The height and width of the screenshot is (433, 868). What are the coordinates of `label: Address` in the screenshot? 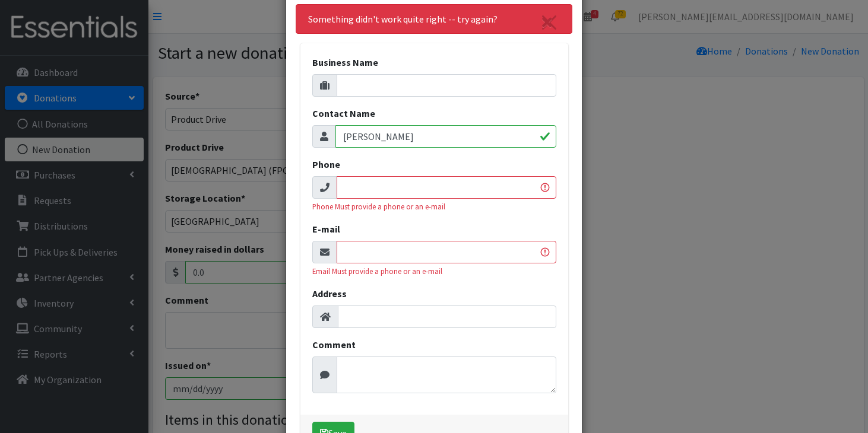 It's located at (330, 294).